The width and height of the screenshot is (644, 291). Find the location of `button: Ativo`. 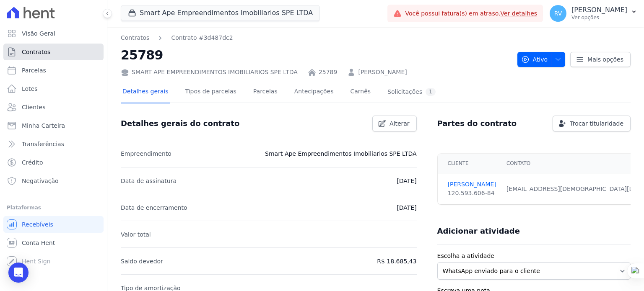

button: Ativo is located at coordinates (541, 59).